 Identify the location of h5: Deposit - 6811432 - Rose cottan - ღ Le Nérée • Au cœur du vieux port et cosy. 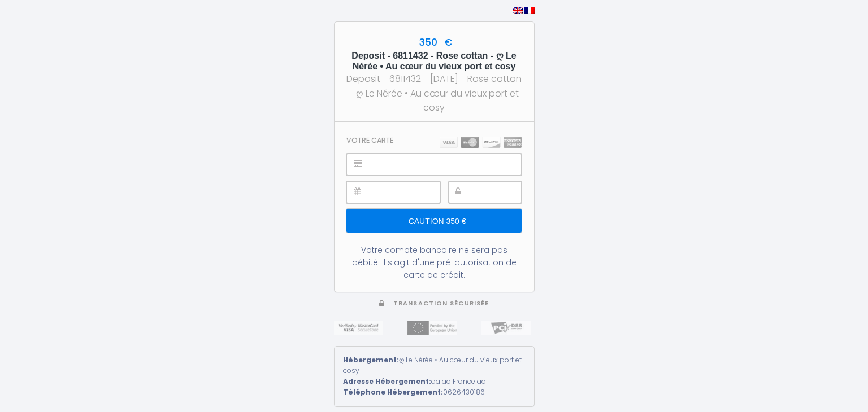
(434, 61).